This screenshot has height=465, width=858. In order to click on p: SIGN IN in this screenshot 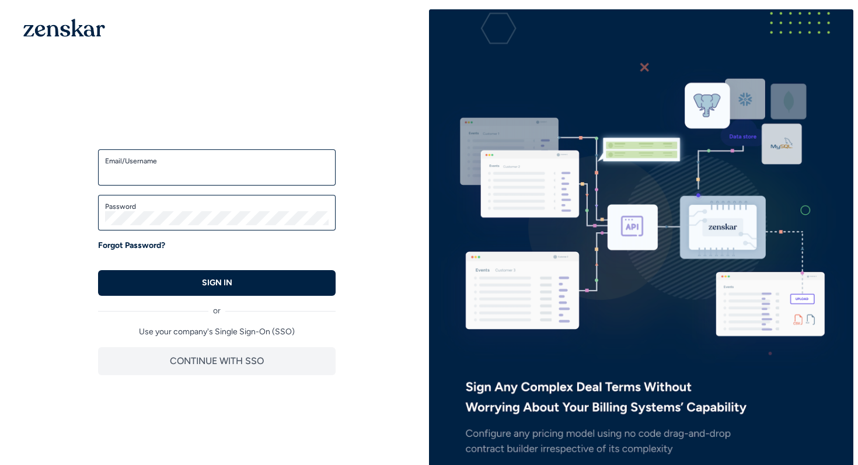, I will do `click(217, 283)`.